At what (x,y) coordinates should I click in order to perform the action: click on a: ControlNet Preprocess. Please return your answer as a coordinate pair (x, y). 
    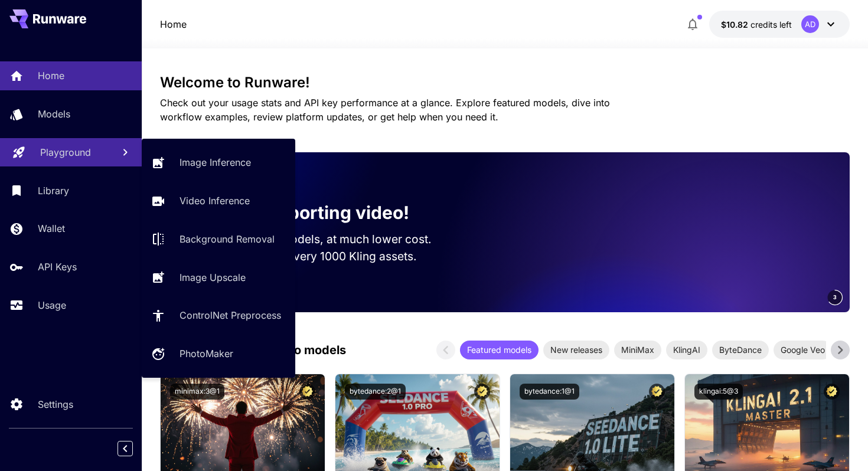
    Looking at the image, I should click on (218, 316).